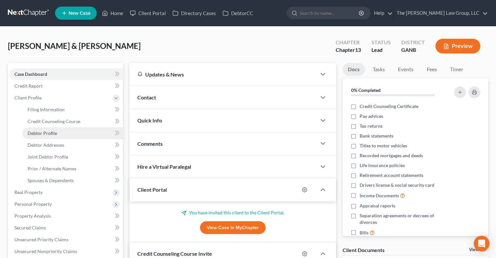  What do you see at coordinates (363, 249) in the screenshot?
I see `div: Client Documents` at bounding box center [363, 249].